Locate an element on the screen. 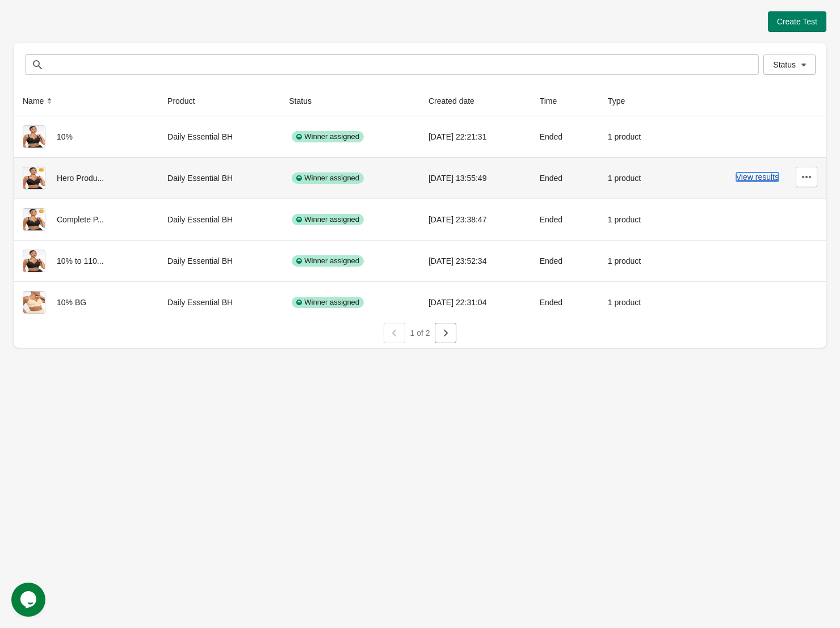  div: 10% BG is located at coordinates (86, 302).